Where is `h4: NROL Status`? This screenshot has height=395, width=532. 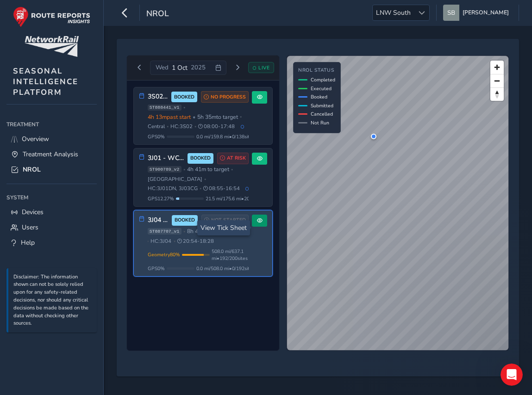 h4: NROL Status is located at coordinates (317, 70).